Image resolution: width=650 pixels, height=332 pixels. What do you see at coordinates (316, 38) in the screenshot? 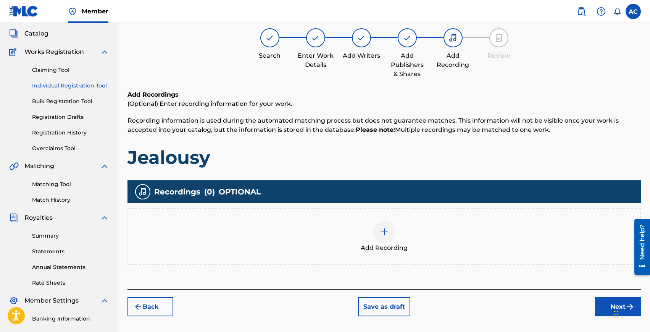
I see `img: step indicator icon for Enter Work Details` at bounding box center [316, 38].